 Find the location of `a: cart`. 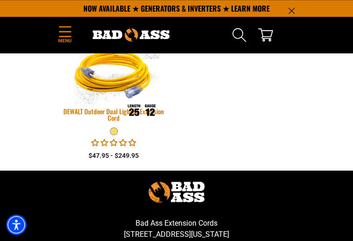

a: cart is located at coordinates (265, 35).